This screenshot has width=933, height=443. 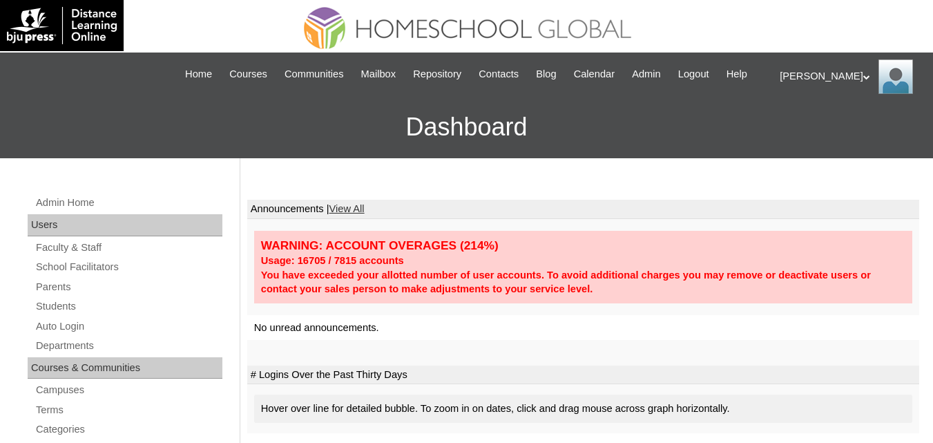 What do you see at coordinates (583, 408) in the screenshot?
I see `div: Hover over line for detailed bubble. To zoom in on dates, click and drag mouse across graph horiz...` at bounding box center [583, 408].